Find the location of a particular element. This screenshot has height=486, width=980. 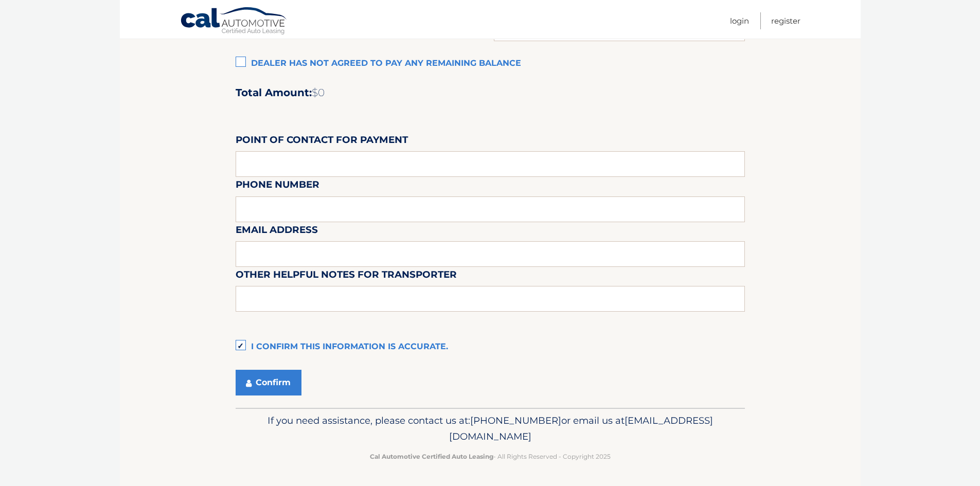

label: I confirm this information is accurate. is located at coordinates (490, 347).